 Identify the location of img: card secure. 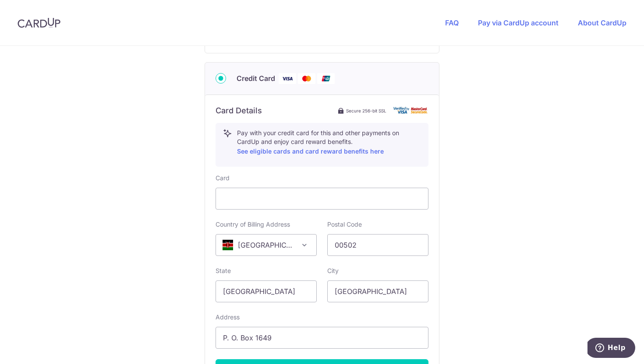
(411, 110).